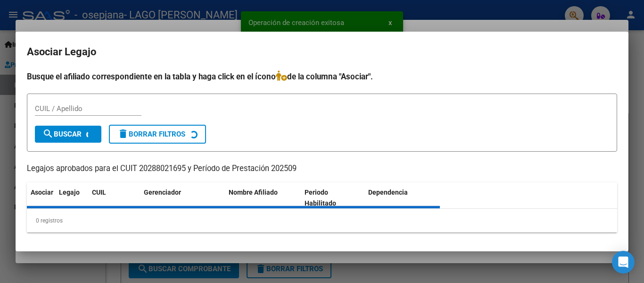  What do you see at coordinates (322, 52) in the screenshot?
I see `h2: Asociar Legajo` at bounding box center [322, 52].